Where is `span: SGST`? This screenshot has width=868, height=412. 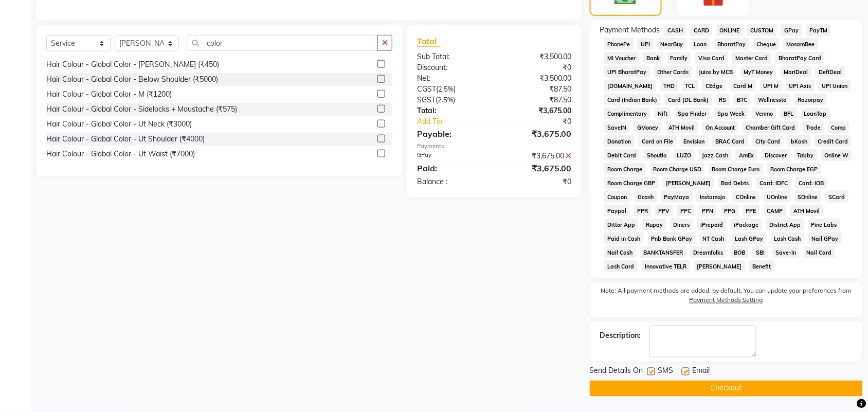
span: SGST is located at coordinates (426, 100).